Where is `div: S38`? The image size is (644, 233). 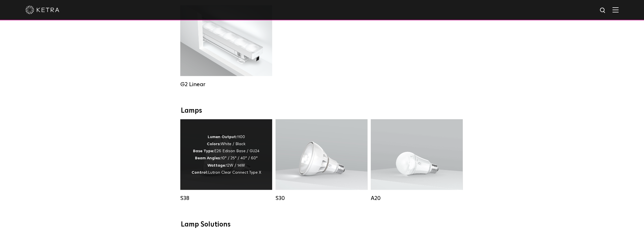 div: S38 is located at coordinates (226, 198).